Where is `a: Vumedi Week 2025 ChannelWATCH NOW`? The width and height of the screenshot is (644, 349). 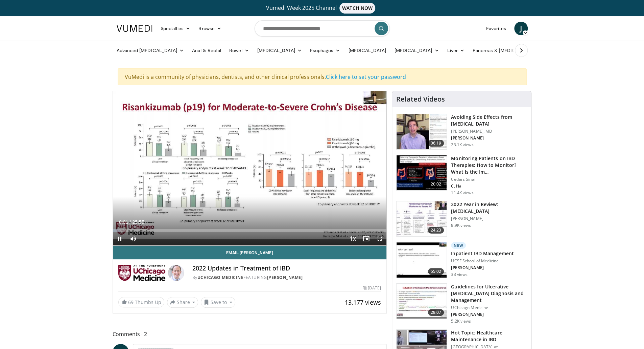 a: Vumedi Week 2025 ChannelWATCH NOW is located at coordinates (322, 8).